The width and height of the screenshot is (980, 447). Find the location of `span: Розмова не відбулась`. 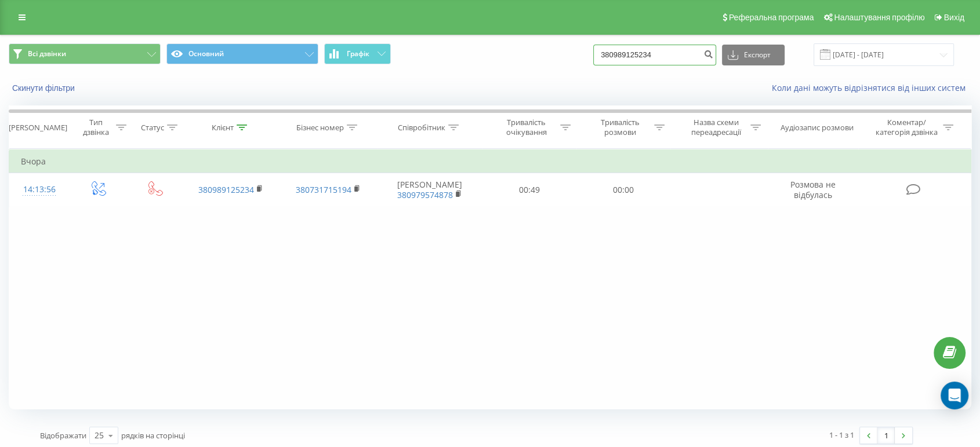

span: Розмова не відбулась is located at coordinates (813, 189).